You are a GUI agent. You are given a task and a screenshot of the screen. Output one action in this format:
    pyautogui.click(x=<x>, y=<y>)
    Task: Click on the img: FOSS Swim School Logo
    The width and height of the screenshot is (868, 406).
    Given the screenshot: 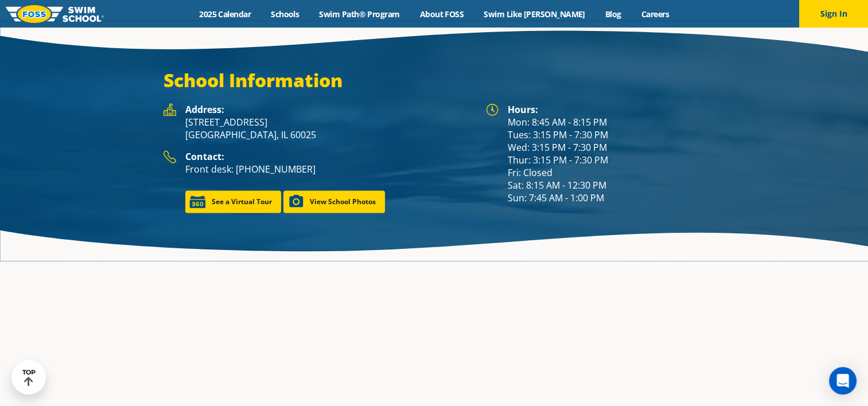 What is the action you would take?
    pyautogui.click(x=54, y=14)
    